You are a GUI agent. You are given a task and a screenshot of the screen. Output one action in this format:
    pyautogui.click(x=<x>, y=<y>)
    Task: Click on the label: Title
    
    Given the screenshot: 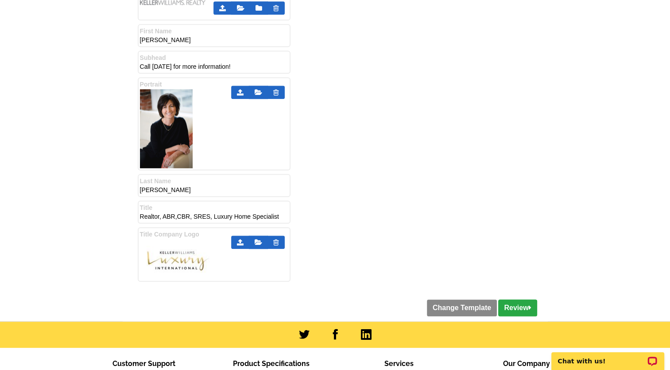 What is the action you would take?
    pyautogui.click(x=214, y=207)
    